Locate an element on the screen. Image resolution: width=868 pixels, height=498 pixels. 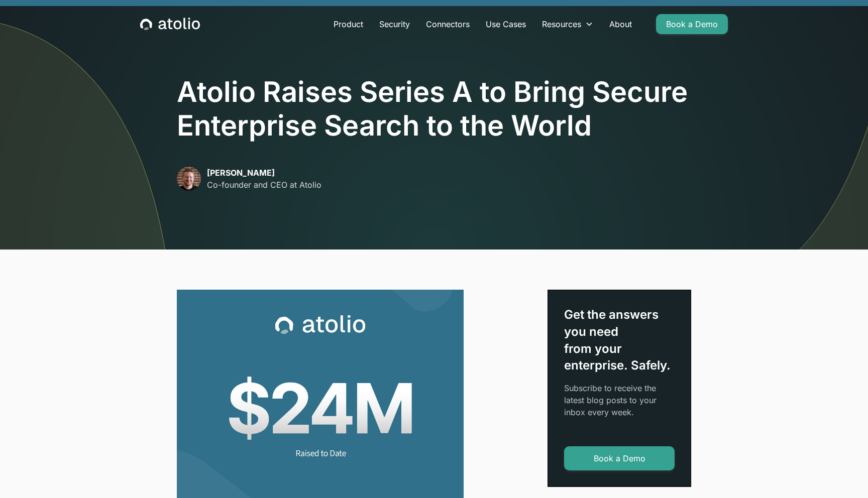
p: Co-founder and CEO at Atolio is located at coordinates (264, 185).